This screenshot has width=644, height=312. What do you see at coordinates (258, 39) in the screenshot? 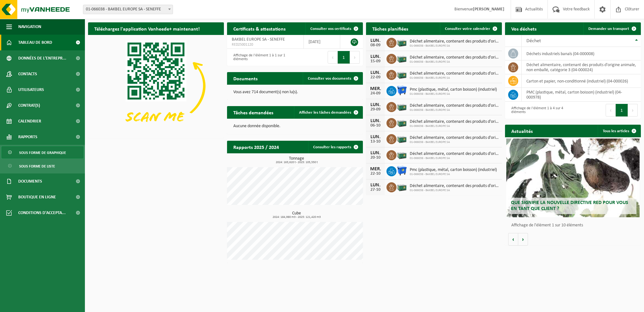
I see `span: BAKBEL EUROPE SA - SENEFFE` at bounding box center [258, 39].